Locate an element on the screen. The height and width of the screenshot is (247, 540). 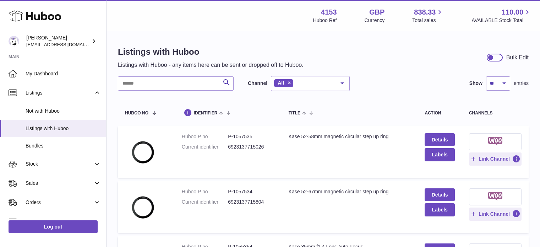
div: channels is located at coordinates (495, 113).